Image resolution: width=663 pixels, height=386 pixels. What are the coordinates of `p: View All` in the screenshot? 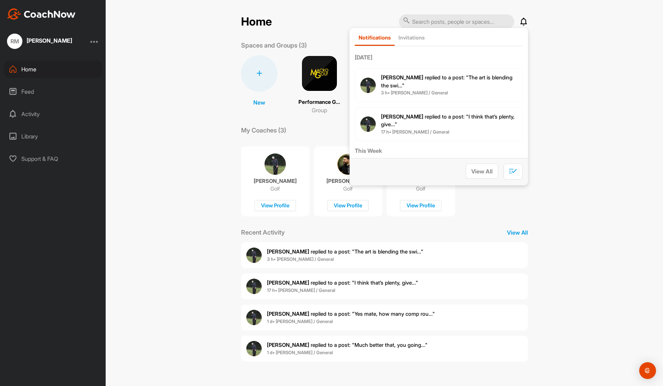 It's located at (517, 232).